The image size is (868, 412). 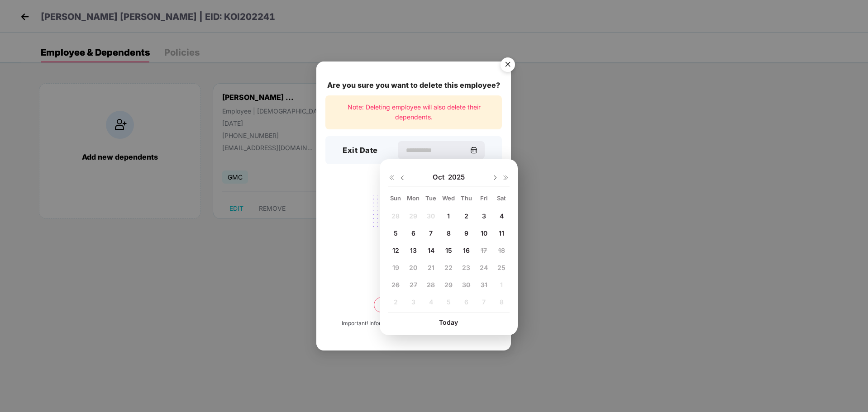 What do you see at coordinates (449, 322) in the screenshot?
I see `span: Today` at bounding box center [449, 322].